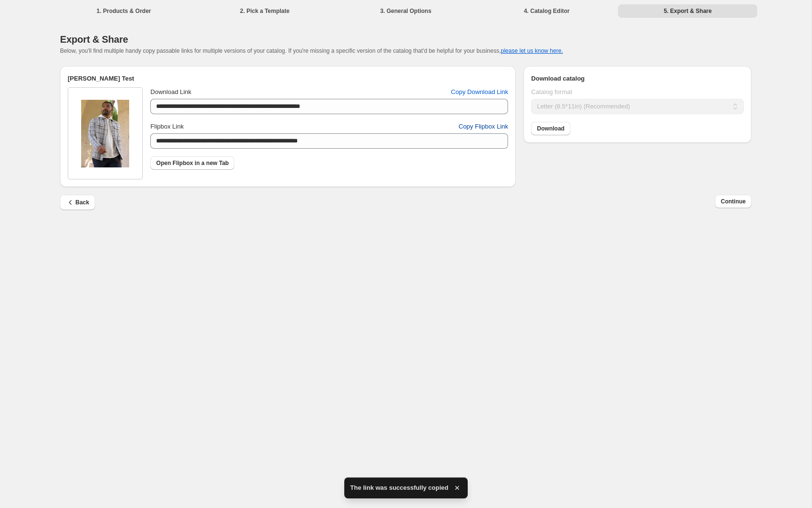 The height and width of the screenshot is (508, 812). What do you see at coordinates (400, 488) in the screenshot?
I see `span: The link was successfully copied` at bounding box center [400, 488].